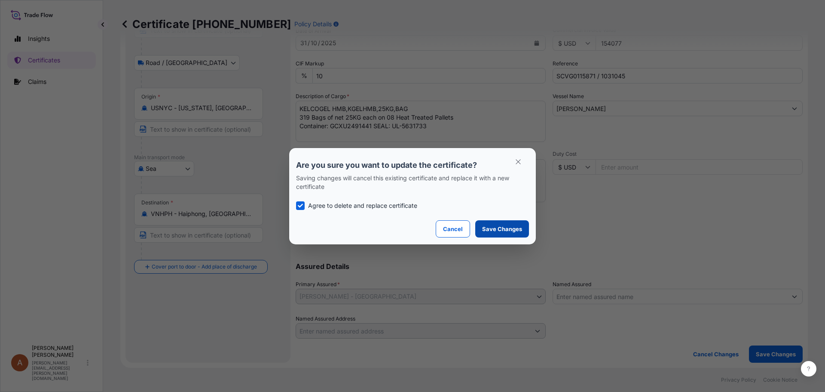 This screenshot has width=825, height=392. What do you see at coordinates (453, 229) in the screenshot?
I see `button: Cancel` at bounding box center [453, 229].